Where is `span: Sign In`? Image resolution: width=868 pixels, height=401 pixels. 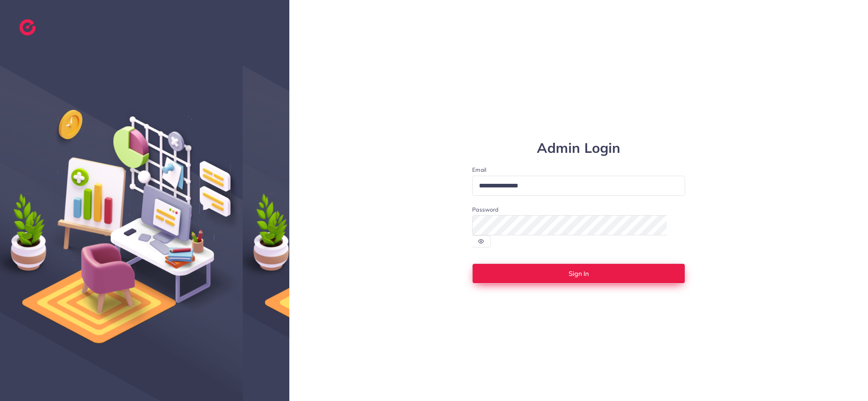
span: Sign In is located at coordinates (578, 273).